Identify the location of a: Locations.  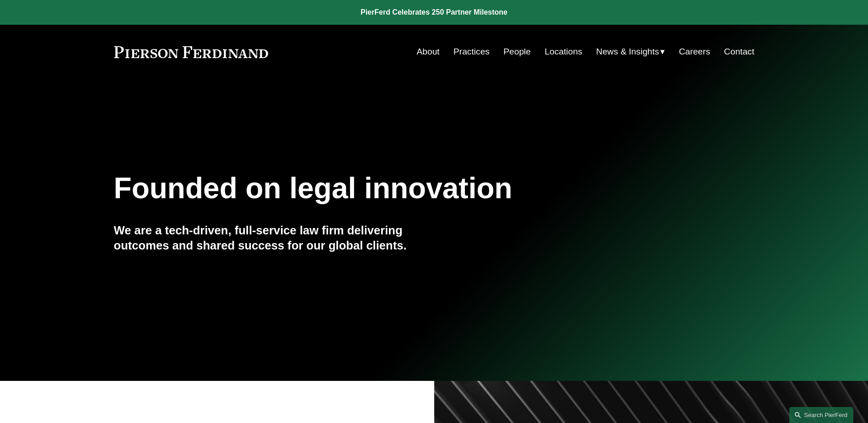
(563, 52).